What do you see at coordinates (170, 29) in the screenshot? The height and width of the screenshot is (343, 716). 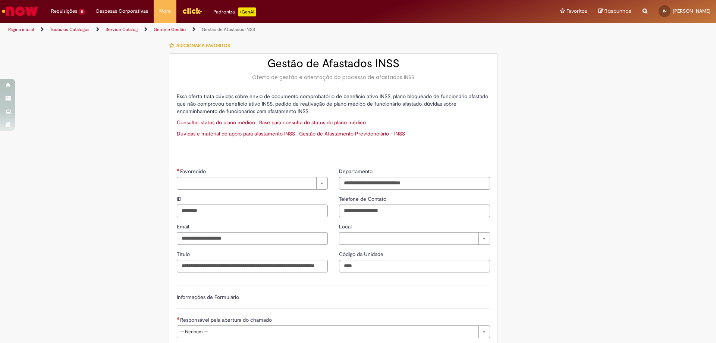 I see `a: Gente e Gestão` at bounding box center [170, 29].